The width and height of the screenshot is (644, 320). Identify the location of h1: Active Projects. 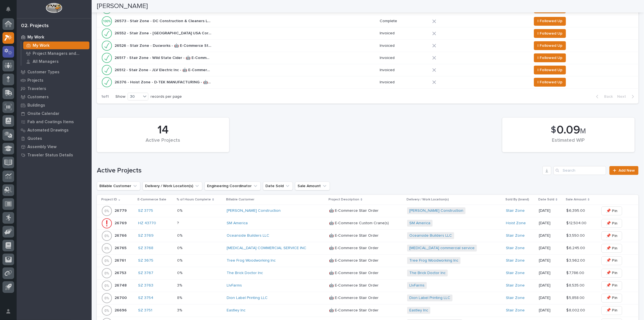
(318, 171).